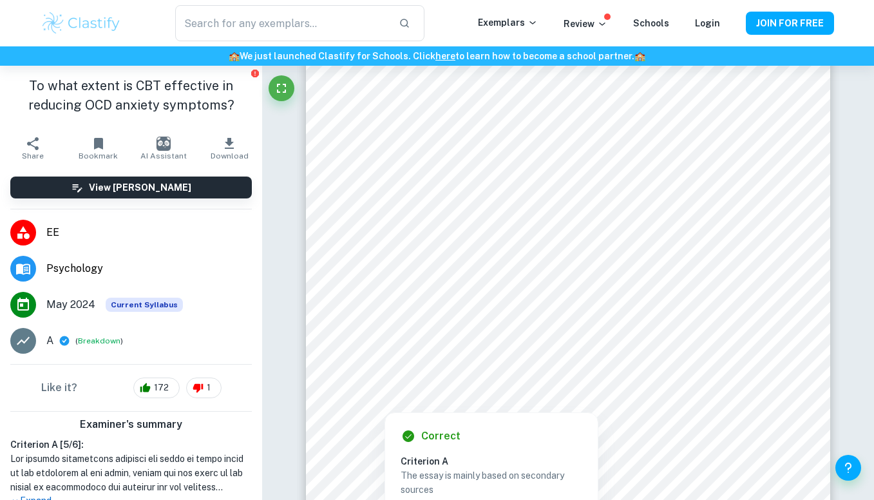 Image resolution: width=874 pixels, height=500 pixels. I want to click on span: 1, so click(209, 388).